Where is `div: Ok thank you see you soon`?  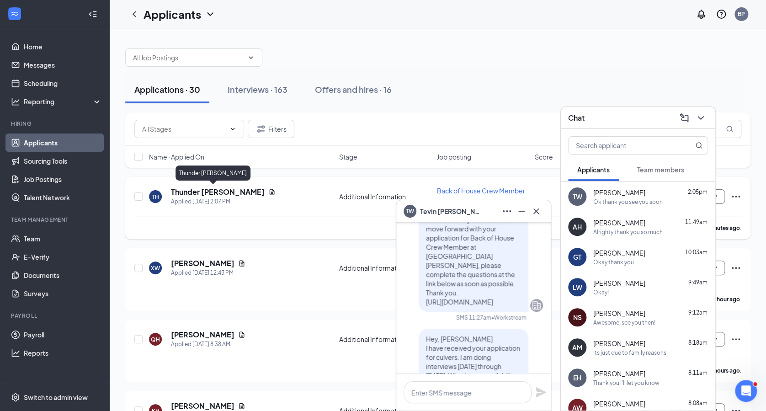 div: Ok thank you see you soon is located at coordinates (628, 202).